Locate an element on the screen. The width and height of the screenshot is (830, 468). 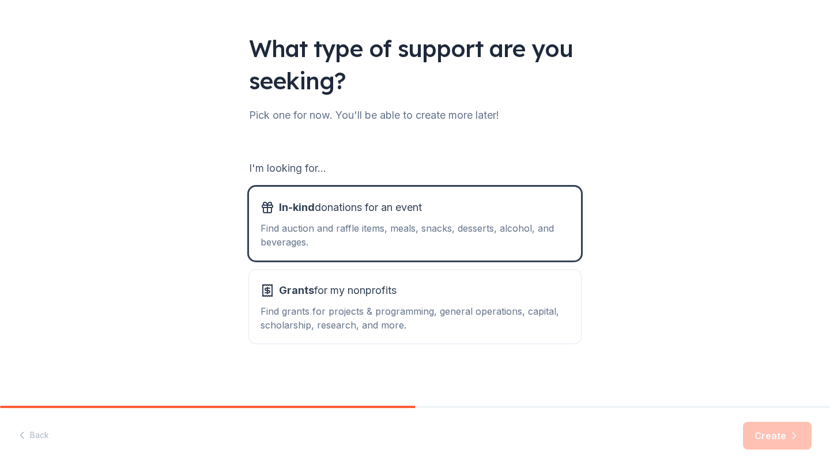
div: Pick one for now. You'll be able to create more later! is located at coordinates (415, 115).